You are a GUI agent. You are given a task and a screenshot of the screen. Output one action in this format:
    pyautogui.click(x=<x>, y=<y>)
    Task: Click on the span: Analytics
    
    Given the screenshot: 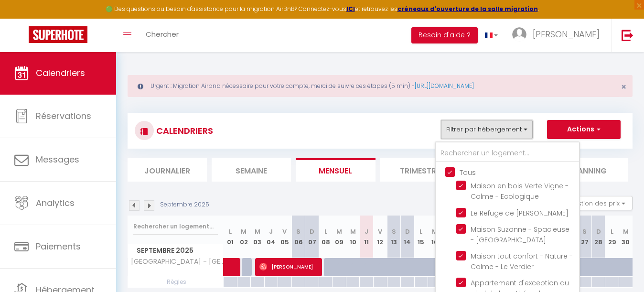 What is the action you would take?
    pyautogui.click(x=55, y=202)
    